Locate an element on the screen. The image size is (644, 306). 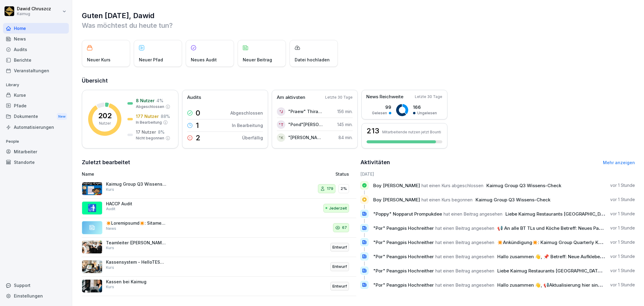
p: 1 is located at coordinates (197, 125).